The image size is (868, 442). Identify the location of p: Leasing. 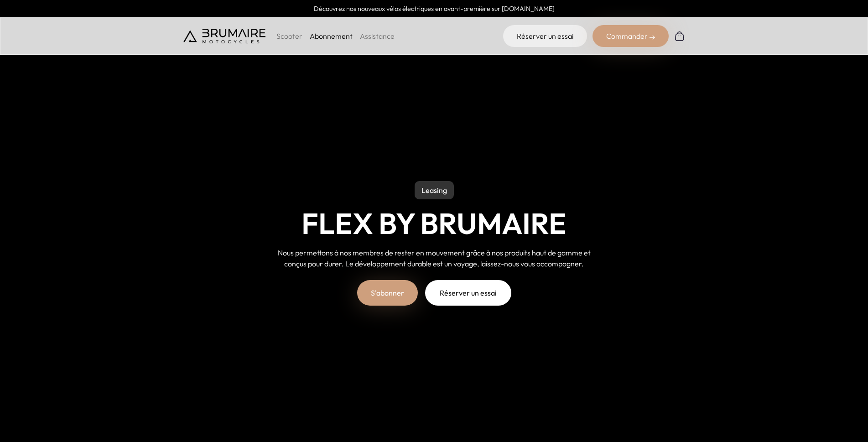
(434, 190).